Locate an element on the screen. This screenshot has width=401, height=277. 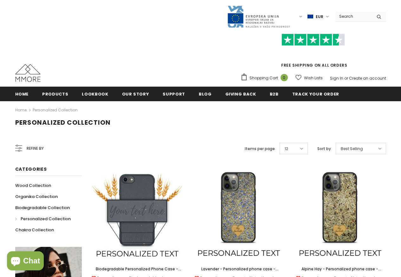
a: Products is located at coordinates (55, 94).